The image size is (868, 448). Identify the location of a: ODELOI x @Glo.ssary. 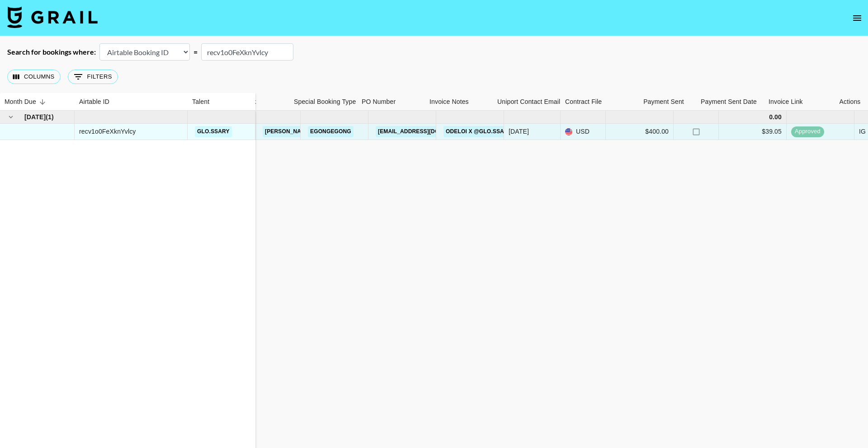
(478, 132).